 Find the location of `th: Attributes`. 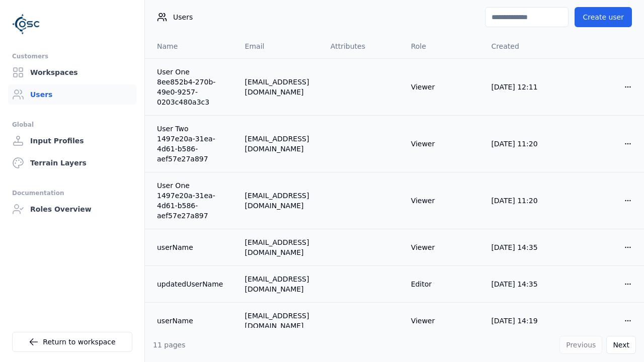

th: Attributes is located at coordinates (363, 47).